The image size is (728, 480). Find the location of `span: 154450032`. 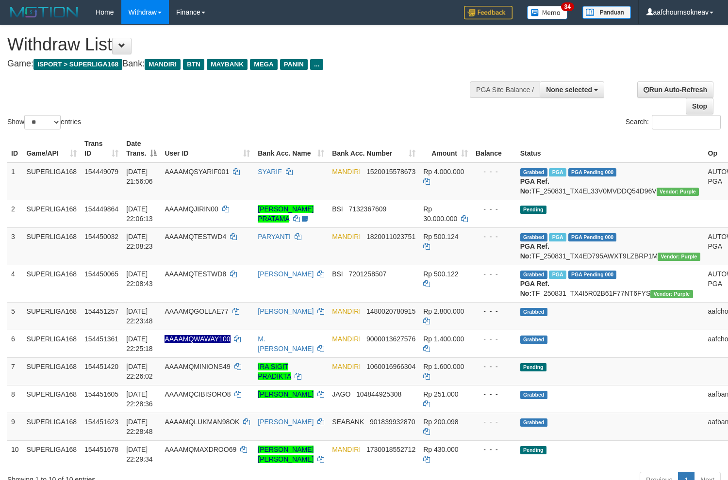

span: 154450032 is located at coordinates (101, 237).